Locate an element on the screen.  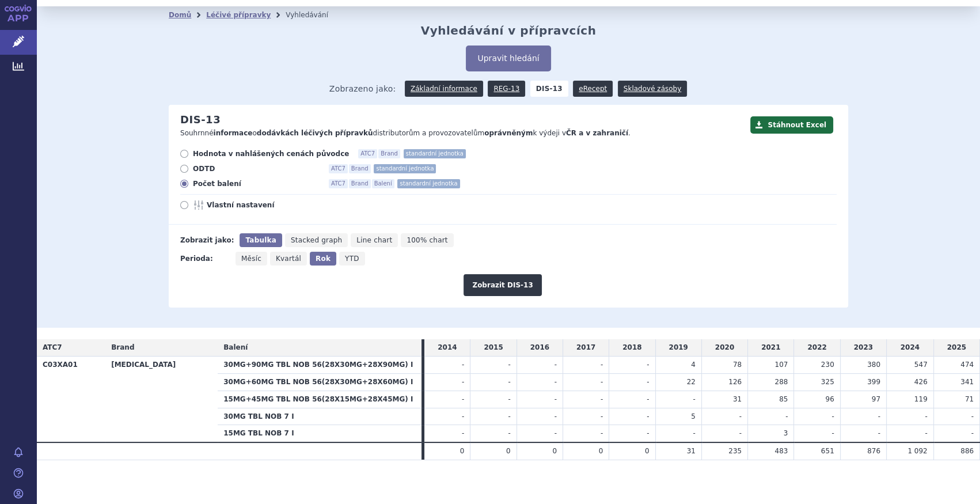
span: 651 is located at coordinates (827, 451).